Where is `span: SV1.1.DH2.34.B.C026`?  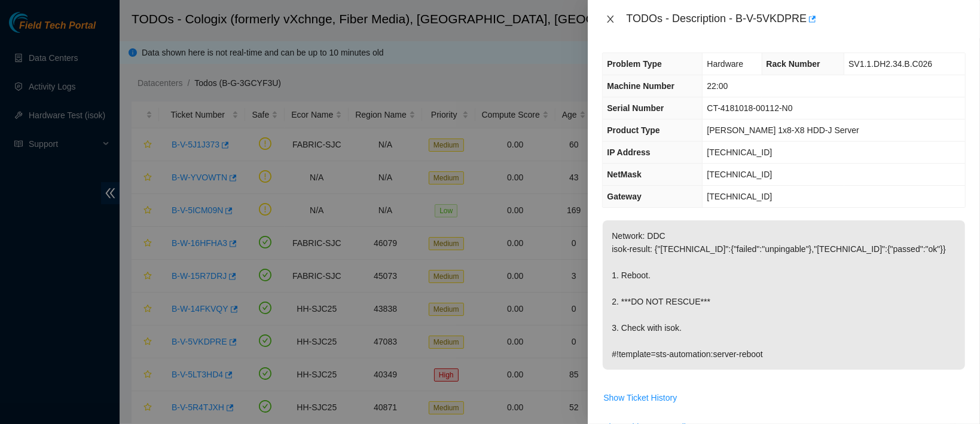
span: SV1.1.DH2.34.B.C026 is located at coordinates (890, 64).